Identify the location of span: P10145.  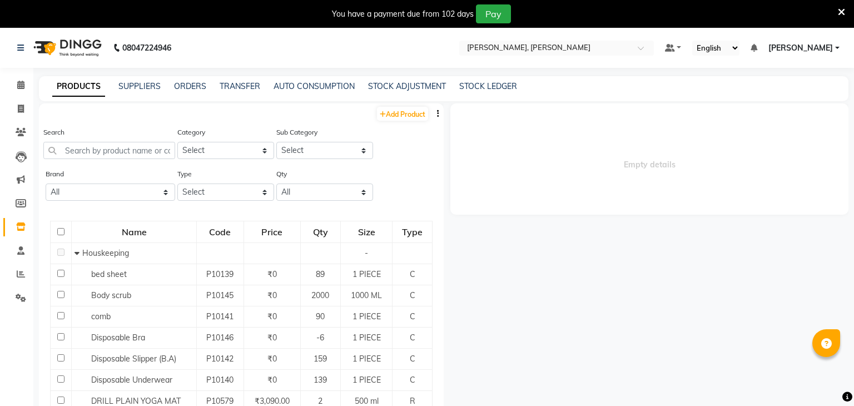
(220, 295).